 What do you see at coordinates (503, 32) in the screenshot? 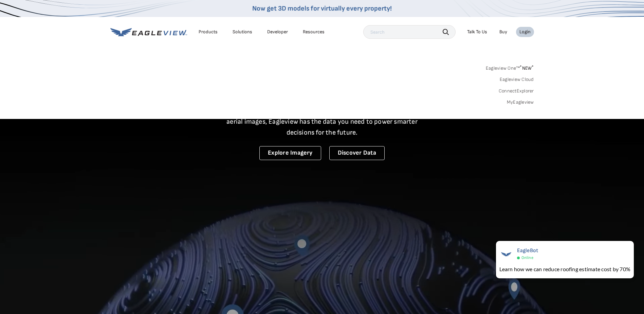
I see `a: Buy` at bounding box center [503, 32].